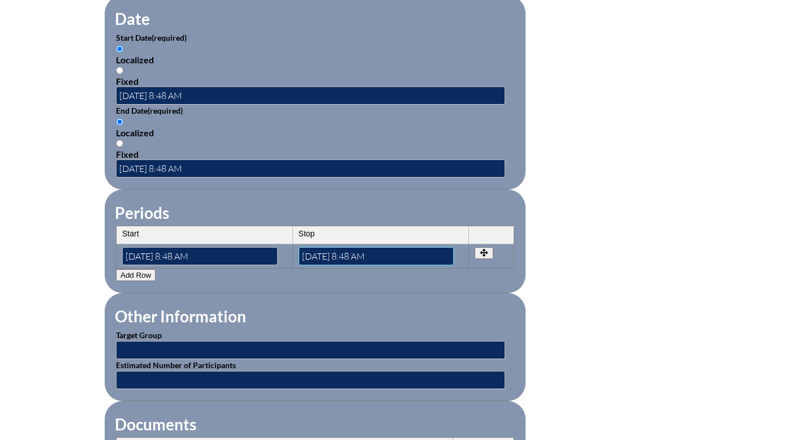 The image size is (809, 440). Describe the element at coordinates (136, 275) in the screenshot. I see `button: Add Row` at that location.